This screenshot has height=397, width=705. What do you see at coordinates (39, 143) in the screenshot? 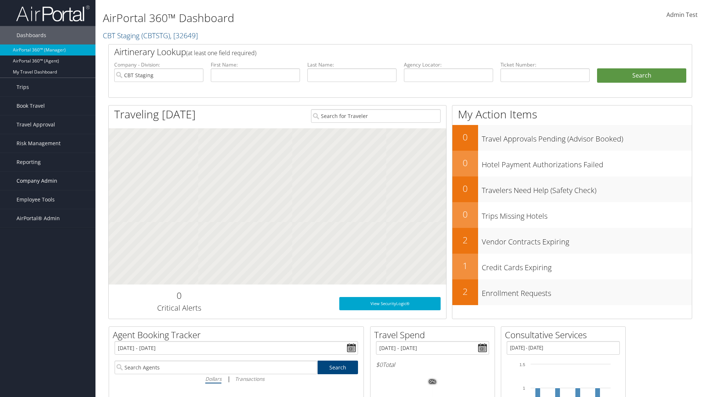
I see `span: Risk Management` at bounding box center [39, 143].